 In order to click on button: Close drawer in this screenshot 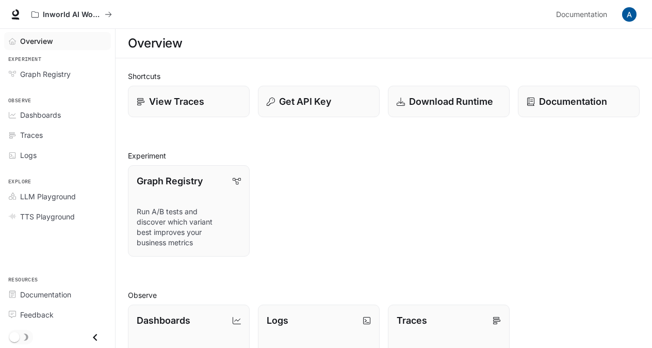, I will do `click(95, 337)`.